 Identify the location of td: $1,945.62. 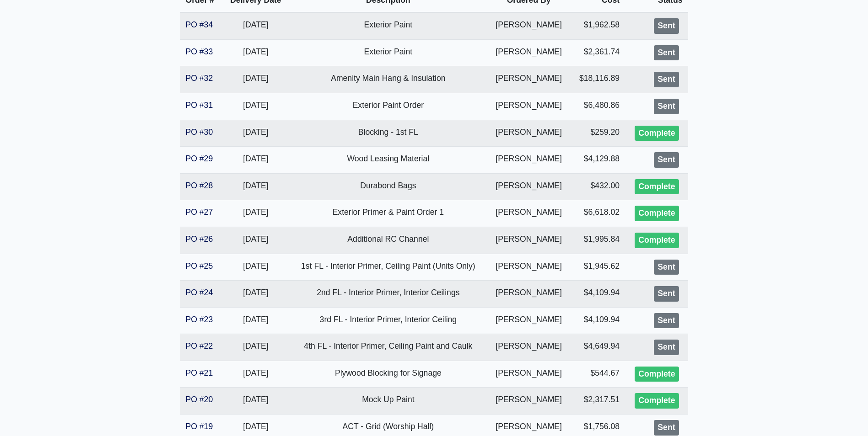
(597, 267).